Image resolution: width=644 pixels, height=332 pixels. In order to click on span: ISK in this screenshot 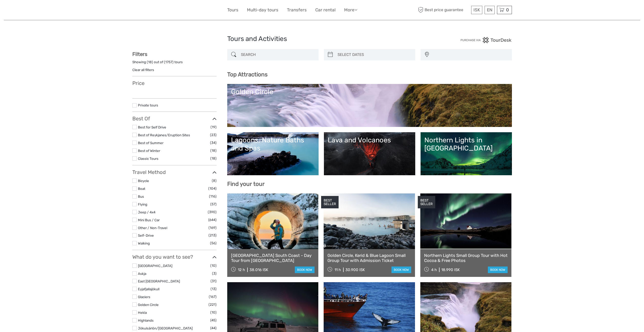, I will do `click(477, 10)`.